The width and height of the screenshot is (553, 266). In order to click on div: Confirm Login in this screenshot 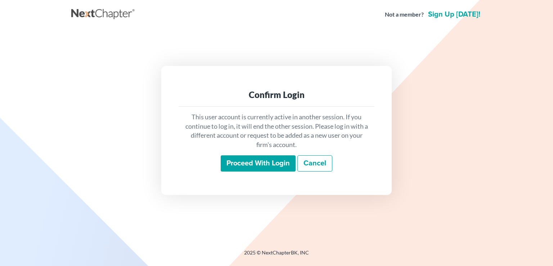, I will do `click(277, 95)`.